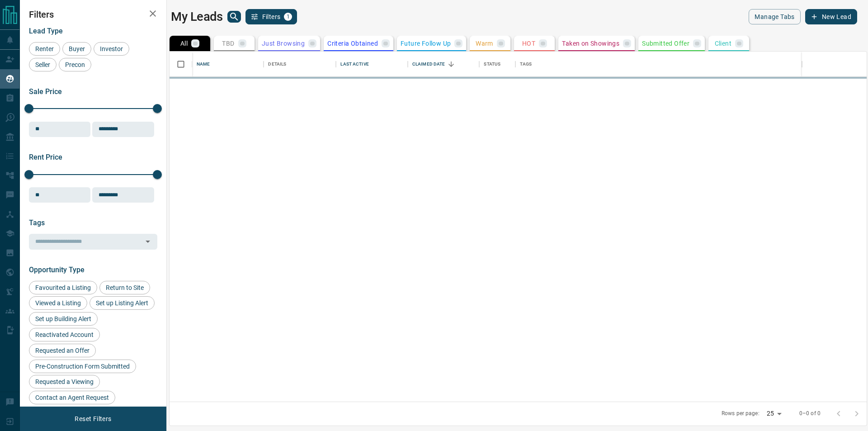  Describe the element at coordinates (42, 65) in the screenshot. I see `span: Seller` at that location.